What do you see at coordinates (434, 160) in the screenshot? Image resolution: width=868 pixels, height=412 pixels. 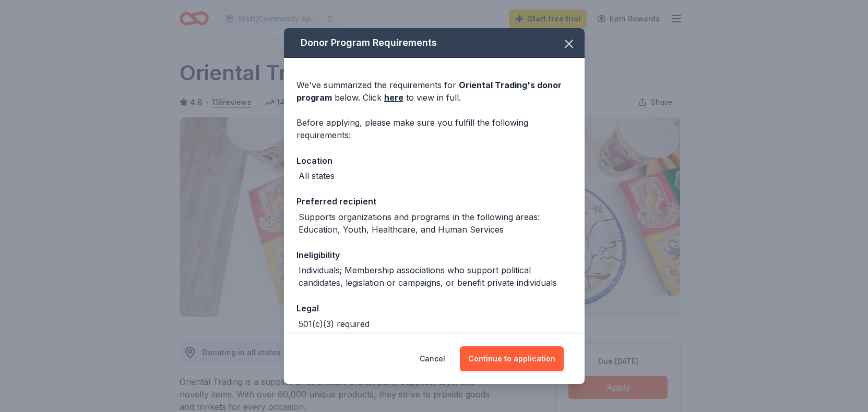 I see `div: Location` at bounding box center [434, 160].